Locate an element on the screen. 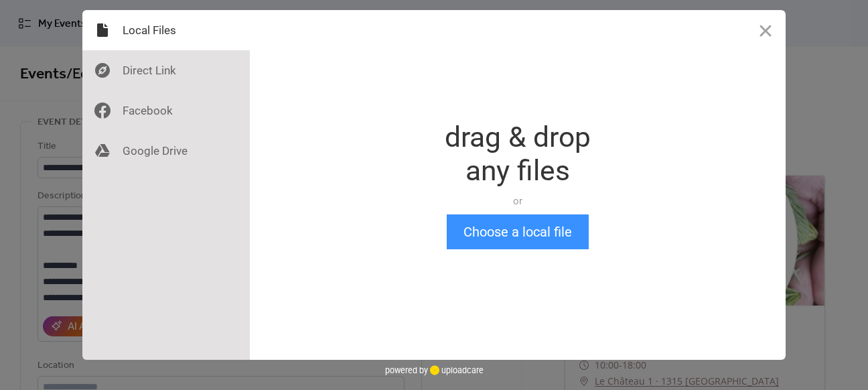 This screenshot has width=868, height=390. div: powered by is located at coordinates (434, 370).